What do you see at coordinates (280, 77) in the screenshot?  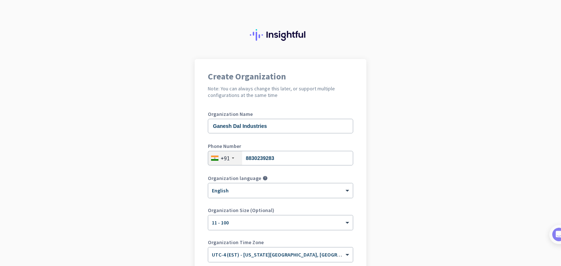 I see `h1: Create Organization` at bounding box center [280, 77].